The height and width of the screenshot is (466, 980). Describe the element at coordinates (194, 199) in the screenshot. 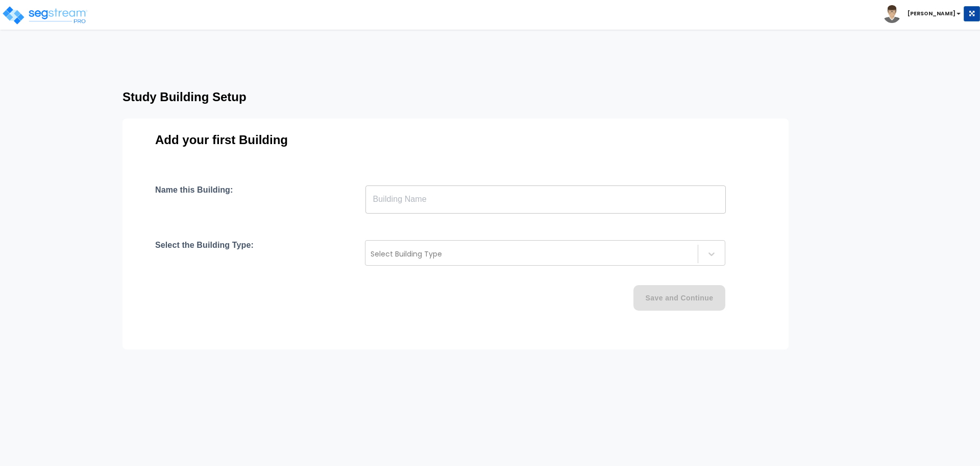

I see `h4: Name this Building:` at that location.